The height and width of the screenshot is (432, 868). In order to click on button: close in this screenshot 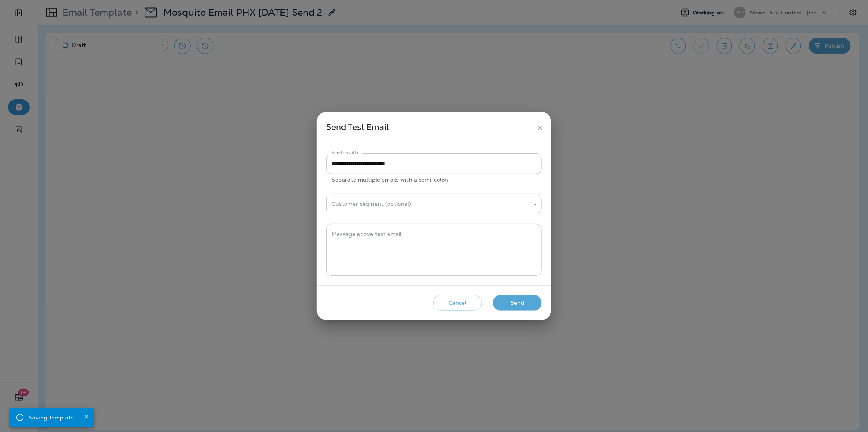, I will do `click(540, 128)`.